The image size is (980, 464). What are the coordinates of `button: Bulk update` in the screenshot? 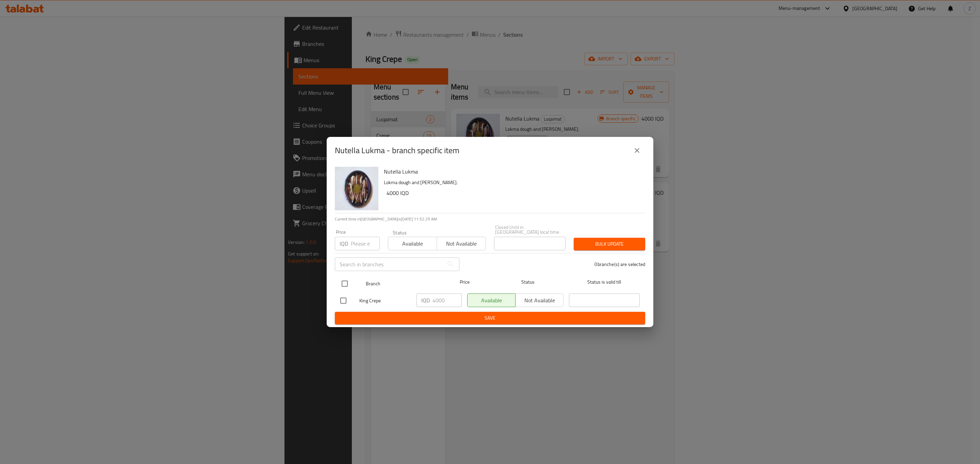 It's located at (609, 244).